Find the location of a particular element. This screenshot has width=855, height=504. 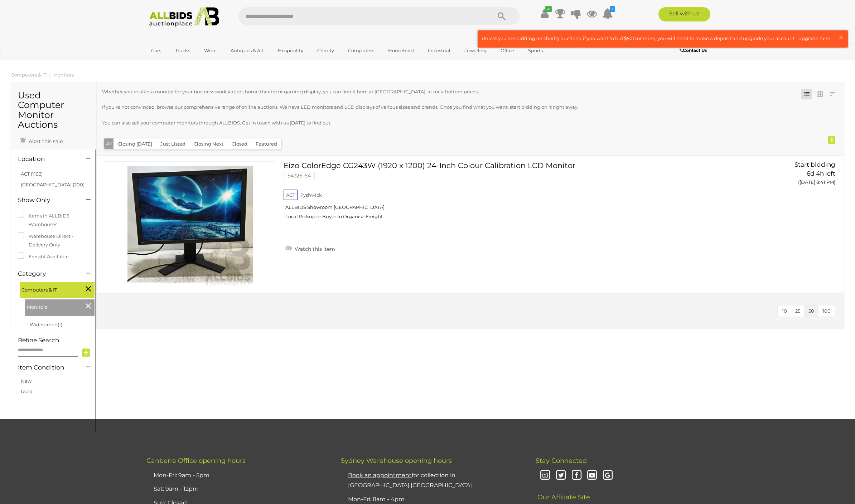

a: Cars is located at coordinates (156, 50).